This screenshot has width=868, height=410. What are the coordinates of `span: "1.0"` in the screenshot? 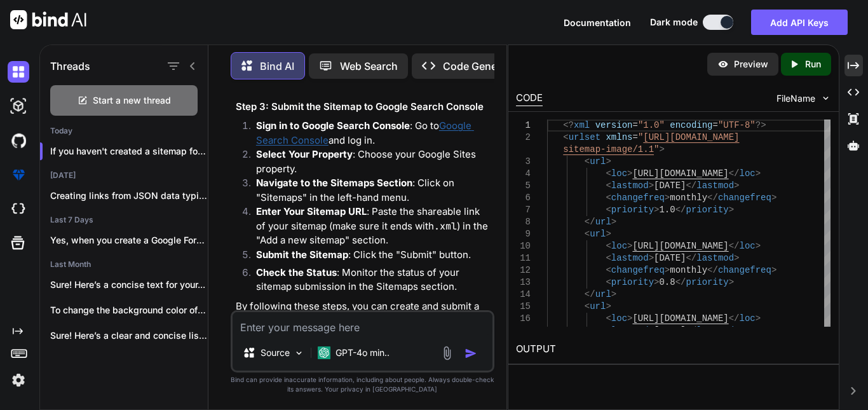 It's located at (652, 125).